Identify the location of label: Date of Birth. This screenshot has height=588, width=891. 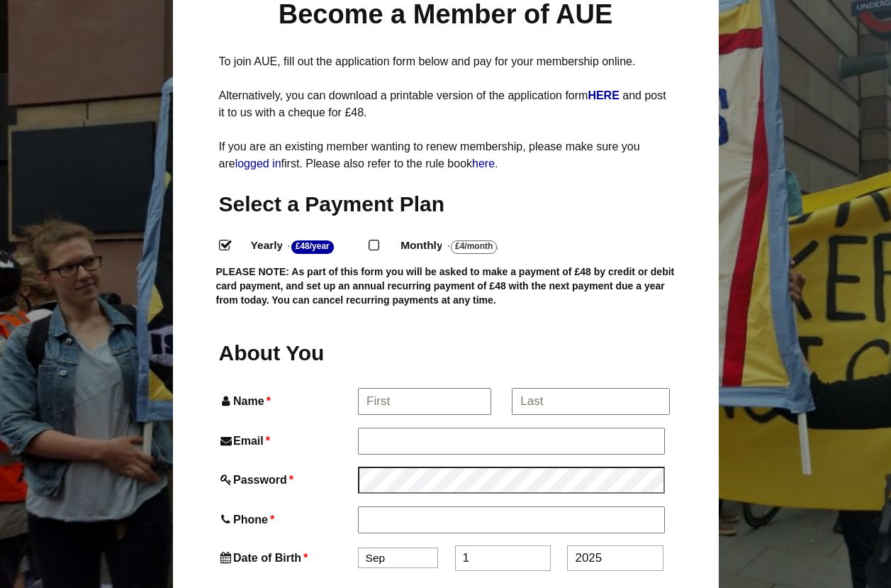
(288, 557).